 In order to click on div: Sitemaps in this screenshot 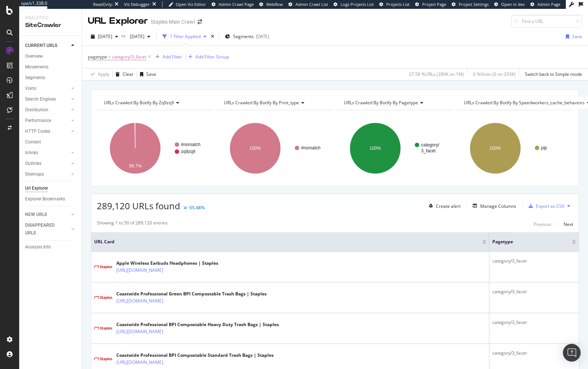, I will do `click(34, 174)`.